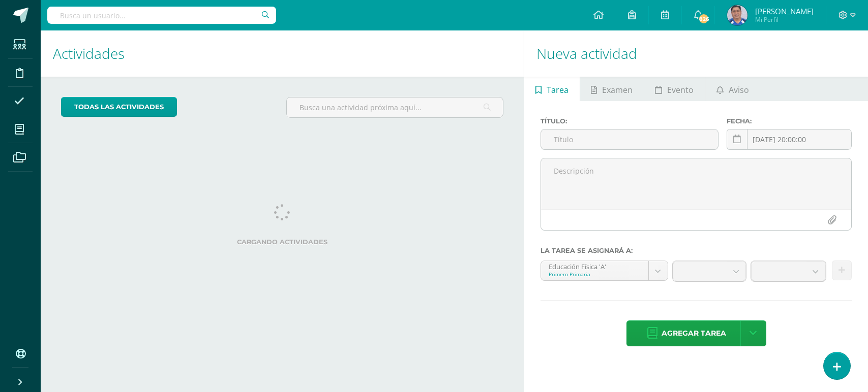 The width and height of the screenshot is (868, 392). I want to click on label: Título:, so click(630, 121).